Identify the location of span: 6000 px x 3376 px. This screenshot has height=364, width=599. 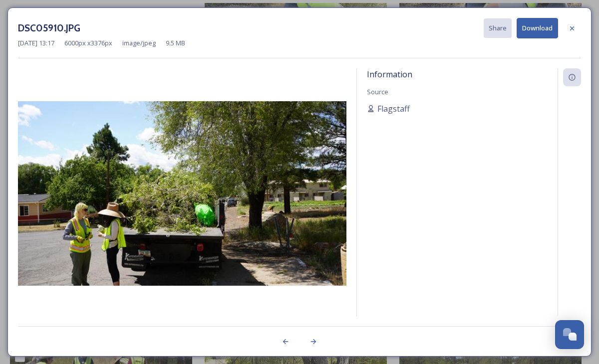
(88, 43).